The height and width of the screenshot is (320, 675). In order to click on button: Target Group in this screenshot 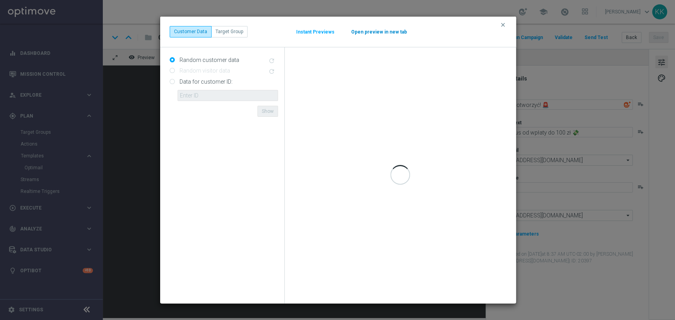, I will do `click(229, 32)`.